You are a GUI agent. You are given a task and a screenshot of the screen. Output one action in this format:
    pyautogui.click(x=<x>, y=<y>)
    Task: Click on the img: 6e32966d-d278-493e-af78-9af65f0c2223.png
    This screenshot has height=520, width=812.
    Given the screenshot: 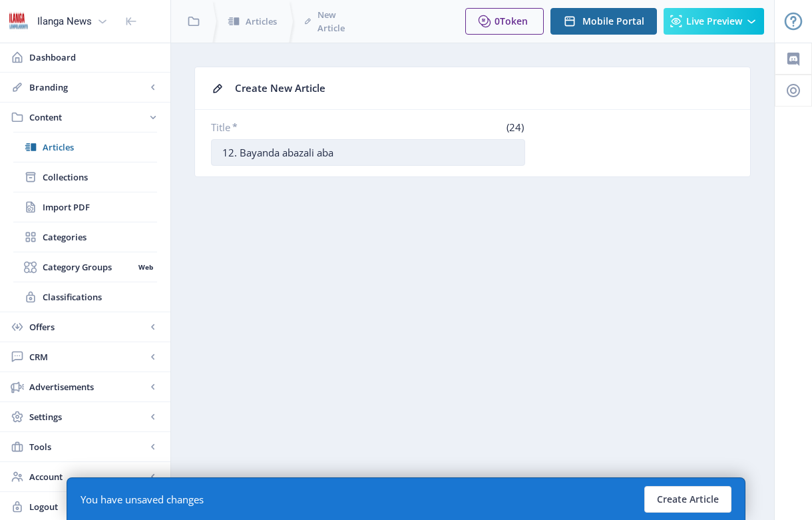 What is the action you would take?
    pyautogui.click(x=19, y=21)
    